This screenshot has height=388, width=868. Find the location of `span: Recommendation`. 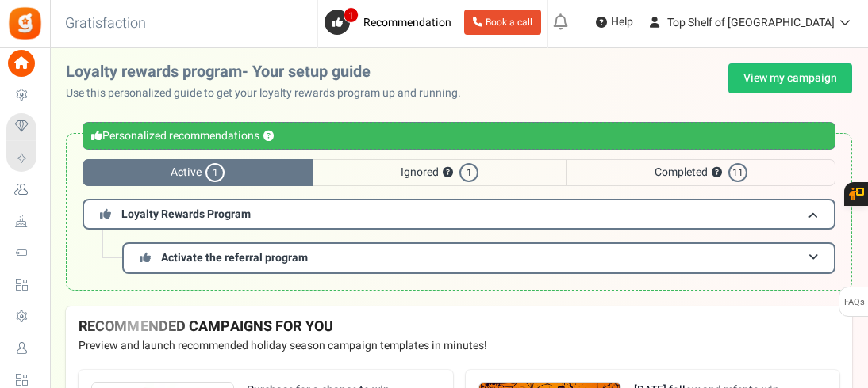

span: Recommendation is located at coordinates (407, 22).